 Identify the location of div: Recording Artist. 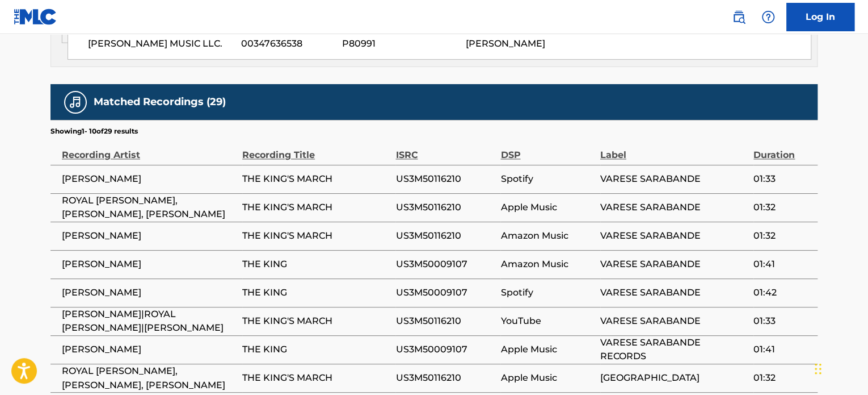
(149, 149).